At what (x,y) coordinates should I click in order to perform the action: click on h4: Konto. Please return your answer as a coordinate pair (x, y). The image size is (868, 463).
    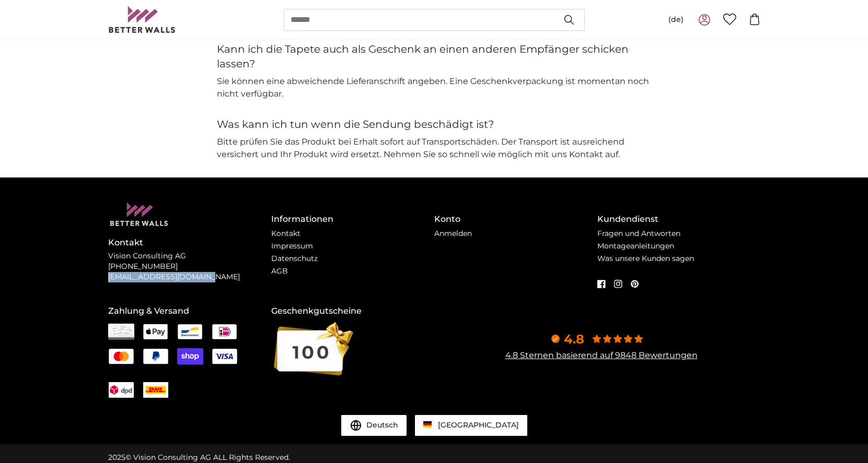
    Looking at the image, I should click on (515, 219).